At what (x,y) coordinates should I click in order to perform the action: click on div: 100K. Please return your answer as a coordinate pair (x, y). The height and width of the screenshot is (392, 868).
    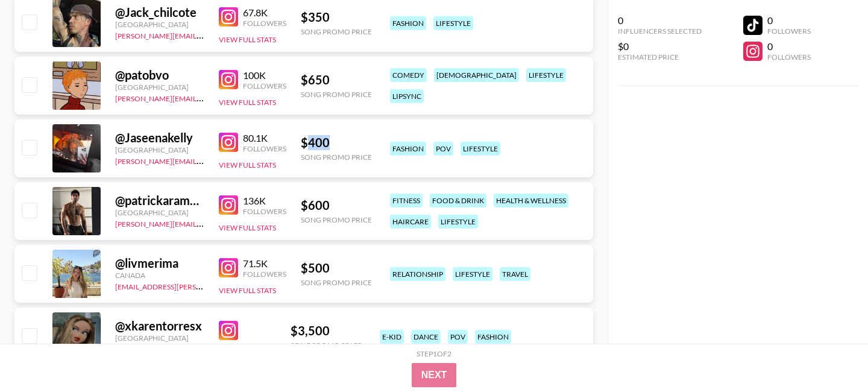
    Looking at the image, I should click on (265, 76).